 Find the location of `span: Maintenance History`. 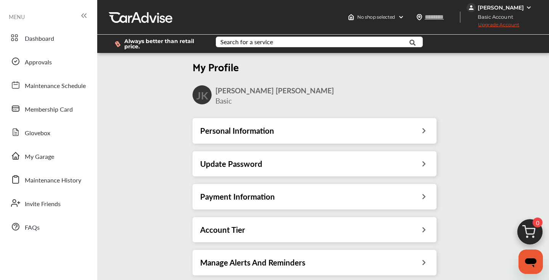

span: Maintenance History is located at coordinates (53, 181).